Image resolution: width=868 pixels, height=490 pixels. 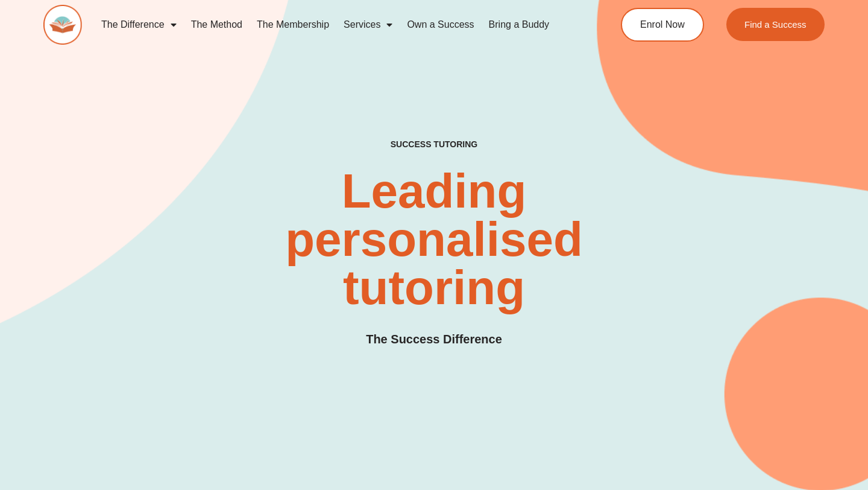 What do you see at coordinates (368, 25) in the screenshot?
I see `a: Services` at bounding box center [368, 25].